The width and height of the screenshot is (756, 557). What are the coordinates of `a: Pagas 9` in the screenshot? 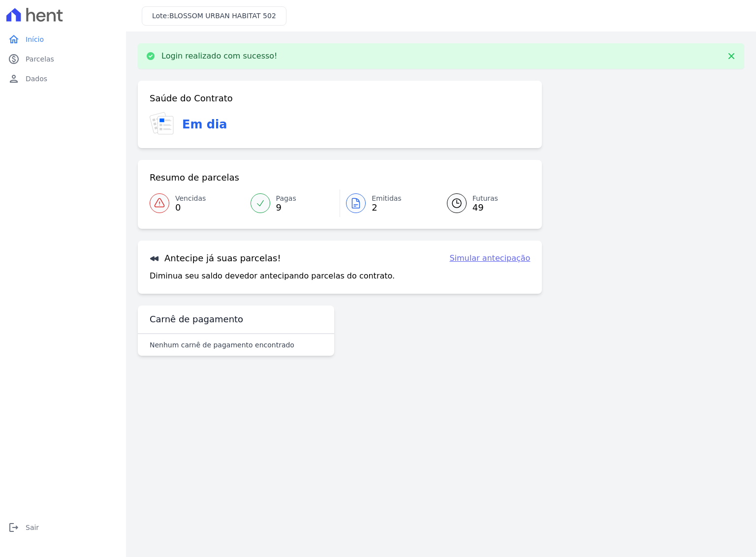 It's located at (292, 203).